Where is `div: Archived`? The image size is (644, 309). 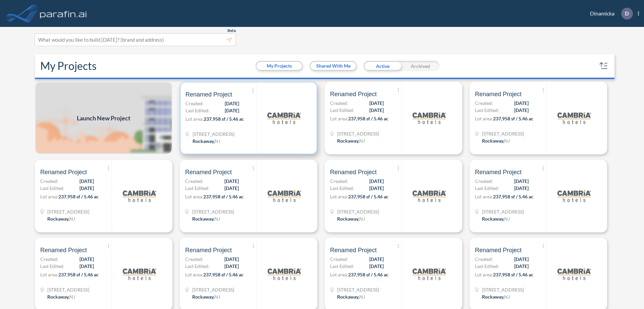 div: Archived is located at coordinates (420, 66).